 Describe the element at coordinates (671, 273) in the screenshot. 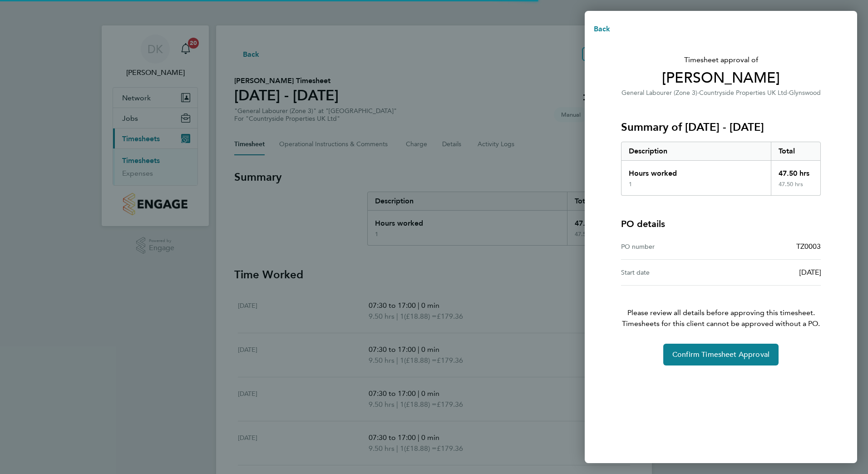

I see `div: Start date` at that location.